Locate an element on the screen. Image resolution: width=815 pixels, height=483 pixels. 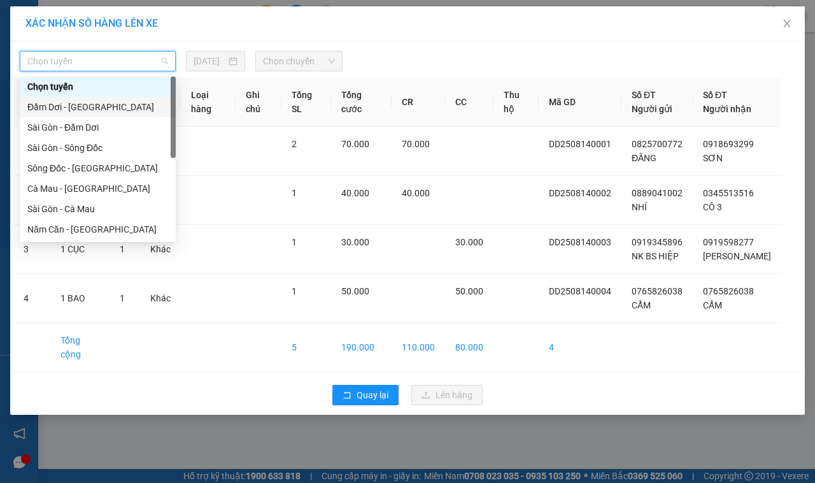
div: Đầm Dơi - Sài Gòn is located at coordinates (97, 107).